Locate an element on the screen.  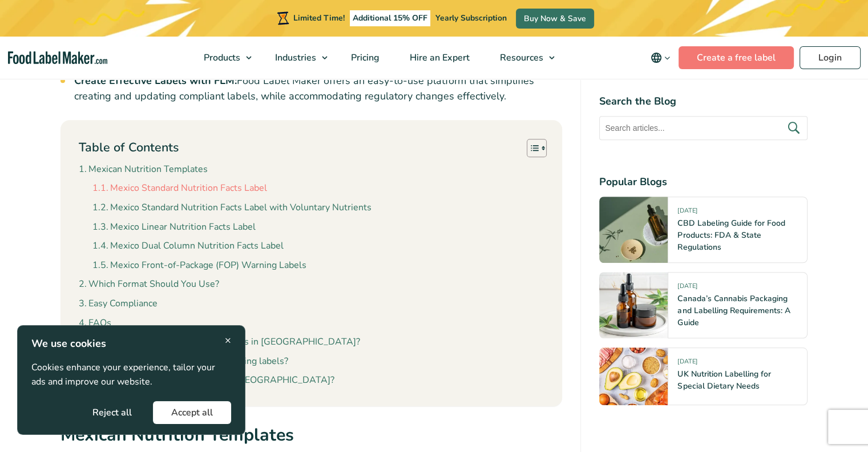
a: FAQs is located at coordinates (95, 323).